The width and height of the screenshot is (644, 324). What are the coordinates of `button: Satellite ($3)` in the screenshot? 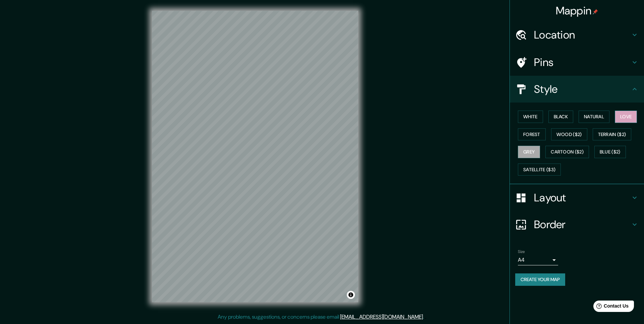 It's located at (539, 170).